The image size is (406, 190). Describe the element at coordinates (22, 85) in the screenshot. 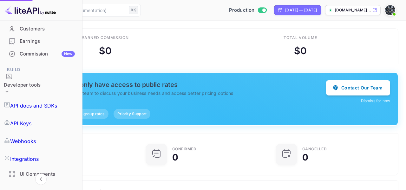

I see `div: Developer tools` at that location.